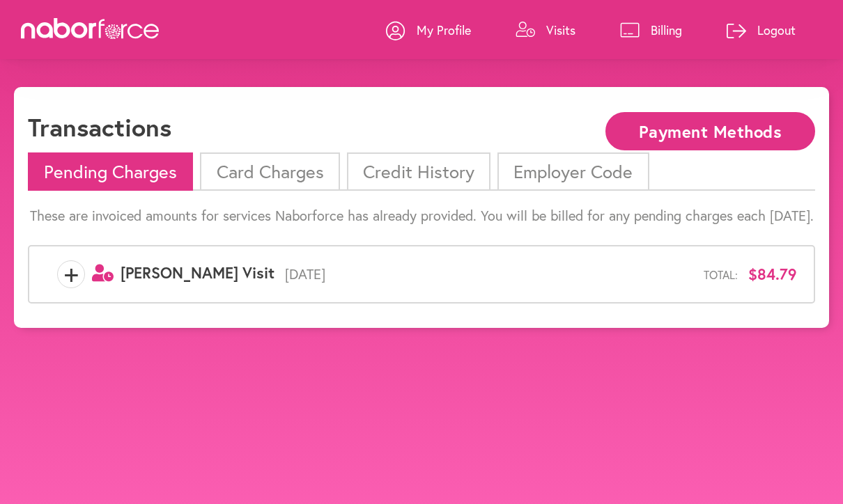 This screenshot has width=843, height=504. What do you see at coordinates (422, 216) in the screenshot?
I see `p: These are invoiced amounts for services Naborforce has already provided. You will be billed for a...` at bounding box center [422, 216].